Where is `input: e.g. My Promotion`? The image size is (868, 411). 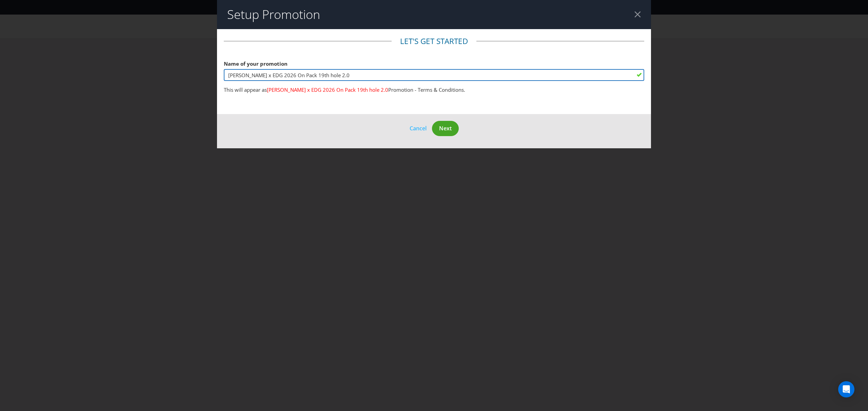
input: e.g. My Promotion is located at coordinates (434, 75).